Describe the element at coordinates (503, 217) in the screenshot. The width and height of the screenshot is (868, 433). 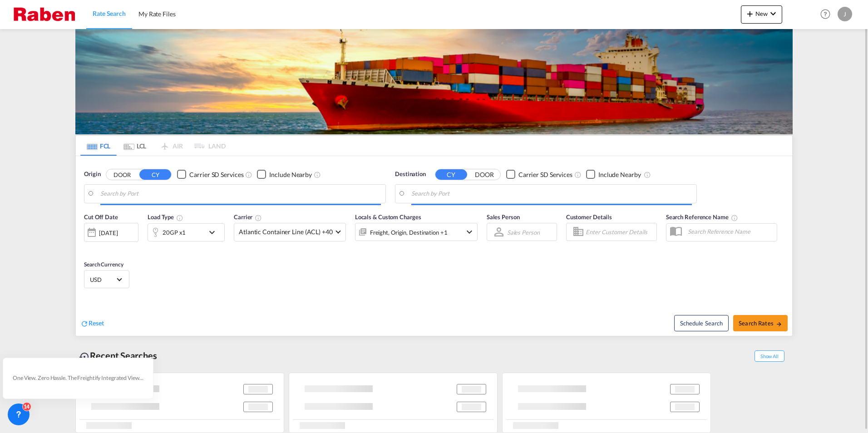
I see `span: Sales Person` at that location.